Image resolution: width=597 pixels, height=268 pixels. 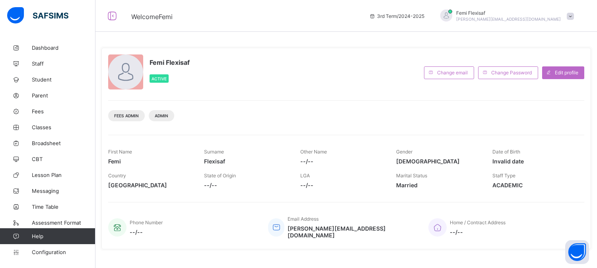 What do you see at coordinates (504, 175) in the screenshot?
I see `span: Staff Type` at bounding box center [504, 175].